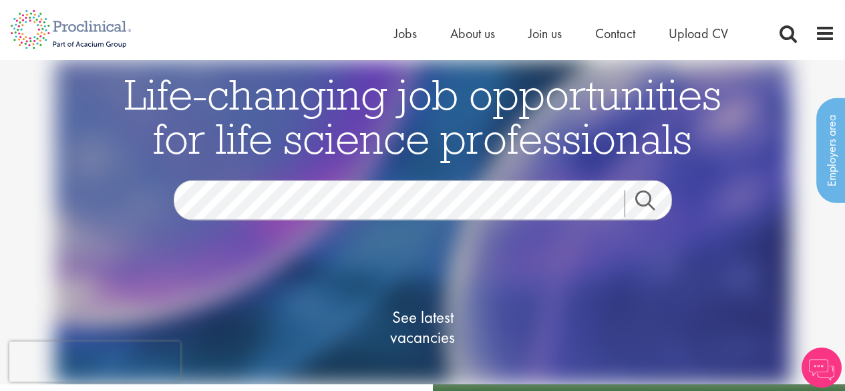 This screenshot has width=845, height=391. What do you see at coordinates (698, 33) in the screenshot?
I see `span: Upload CV` at bounding box center [698, 33].